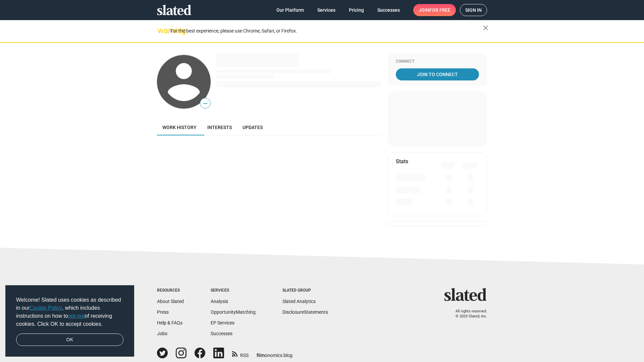 The width and height of the screenshot is (644, 362). What do you see at coordinates (434, 10) in the screenshot?
I see `span: Join` at bounding box center [434, 10].